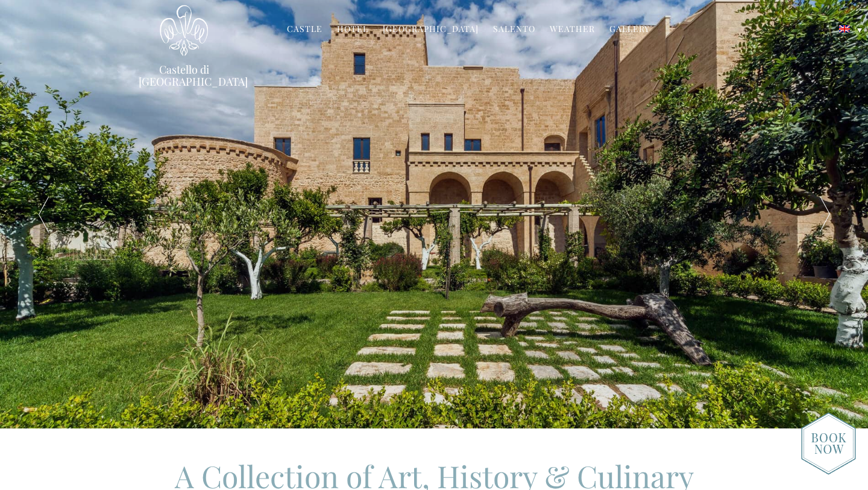 The height and width of the screenshot is (490, 868). What do you see at coordinates (572, 29) in the screenshot?
I see `a: Weather` at bounding box center [572, 29].